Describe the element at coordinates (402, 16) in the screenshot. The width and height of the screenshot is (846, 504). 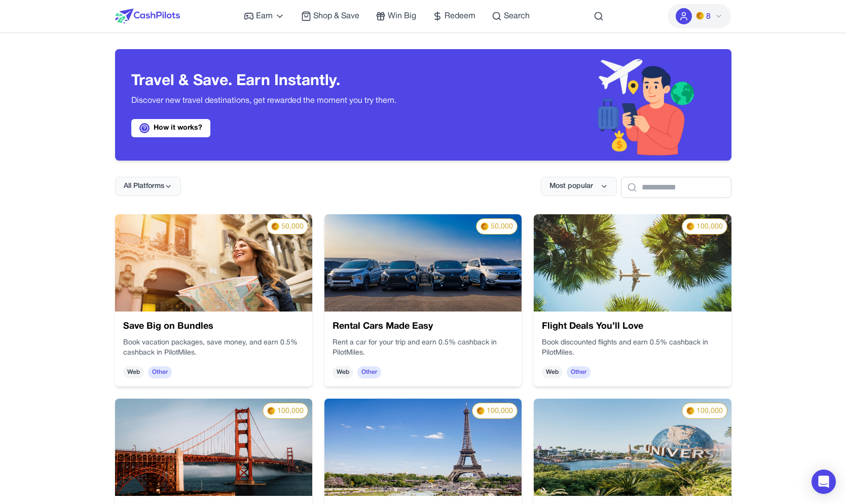
I see `span: Win Big` at that location.